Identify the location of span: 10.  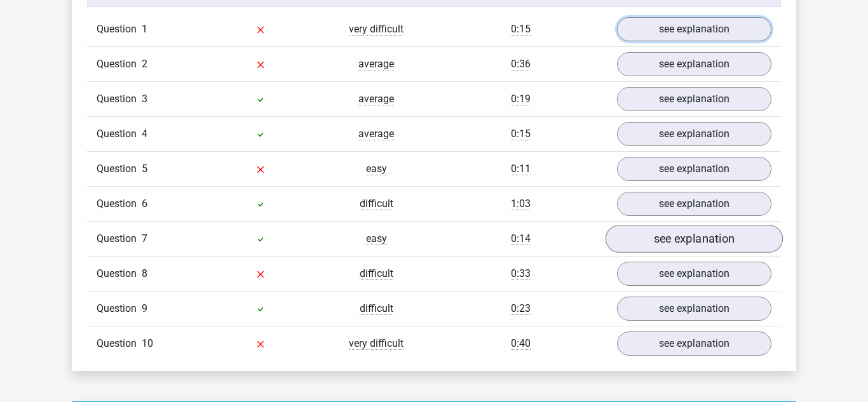
(148, 343).